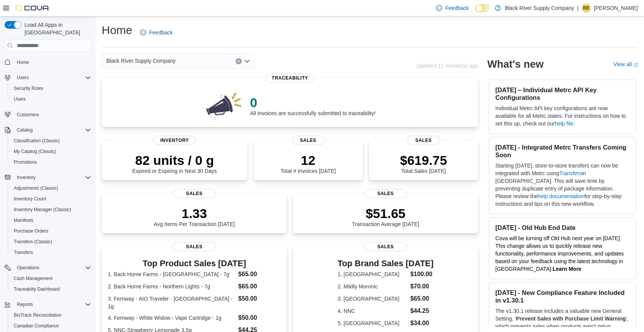 The width and height of the screenshot is (644, 332). What do you see at coordinates (43, 210) in the screenshot?
I see `a: Inventory Manager (Classic)` at bounding box center [43, 210].